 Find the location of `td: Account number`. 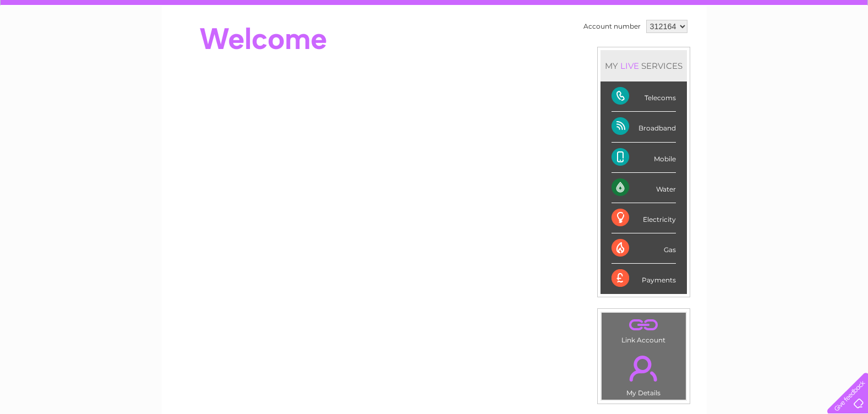

td: Account number is located at coordinates (612, 27).